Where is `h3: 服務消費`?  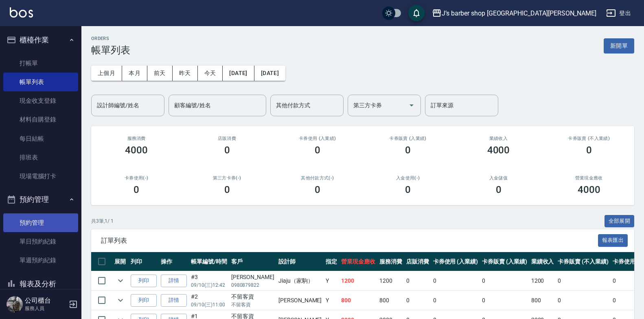 h3: 服務消費 is located at coordinates (137, 138).